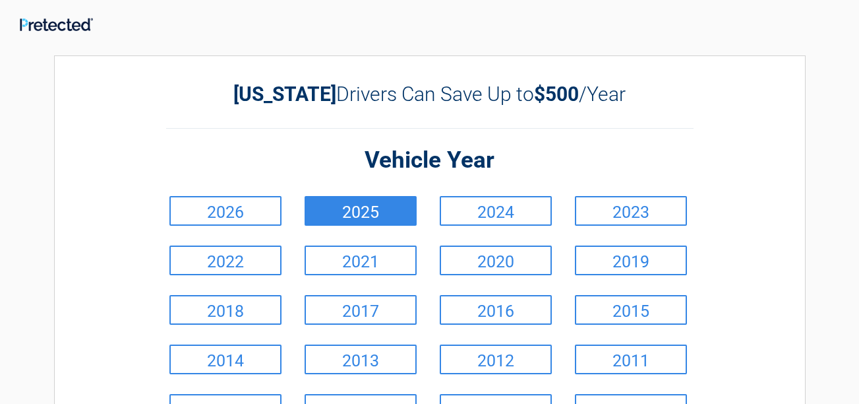 This screenshot has width=859, height=404. Describe the element at coordinates (631, 260) in the screenshot. I see `a: 2019` at that location.